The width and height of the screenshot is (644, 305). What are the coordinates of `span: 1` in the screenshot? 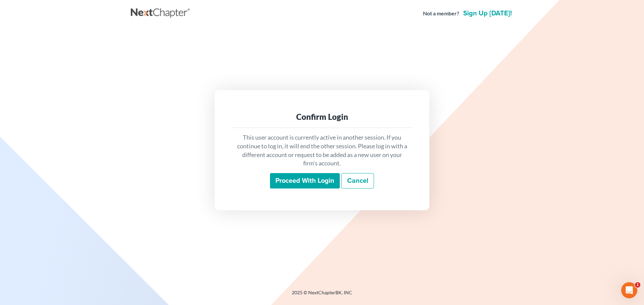 It's located at (637, 285).